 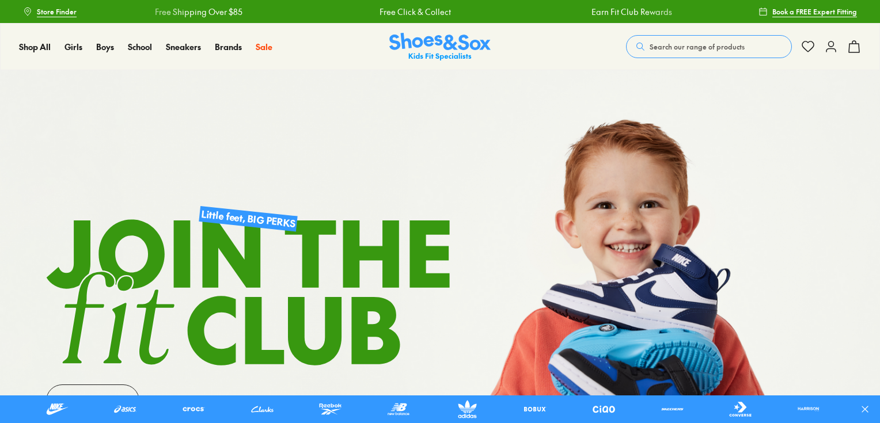 What do you see at coordinates (814, 12) in the screenshot?
I see `span: Book a FREE Expert Fitting` at bounding box center [814, 12].